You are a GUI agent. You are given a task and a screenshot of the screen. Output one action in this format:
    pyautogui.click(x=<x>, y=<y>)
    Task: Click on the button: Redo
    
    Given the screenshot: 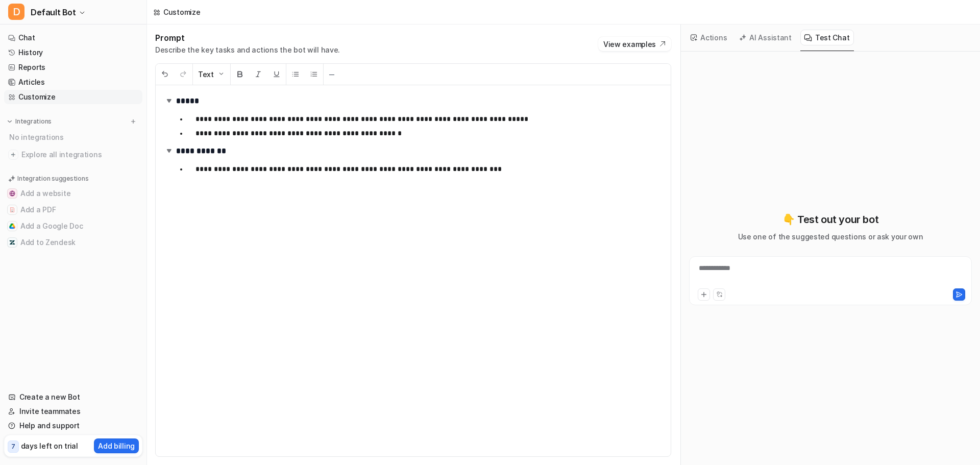 What is the action you would take?
    pyautogui.click(x=183, y=74)
    